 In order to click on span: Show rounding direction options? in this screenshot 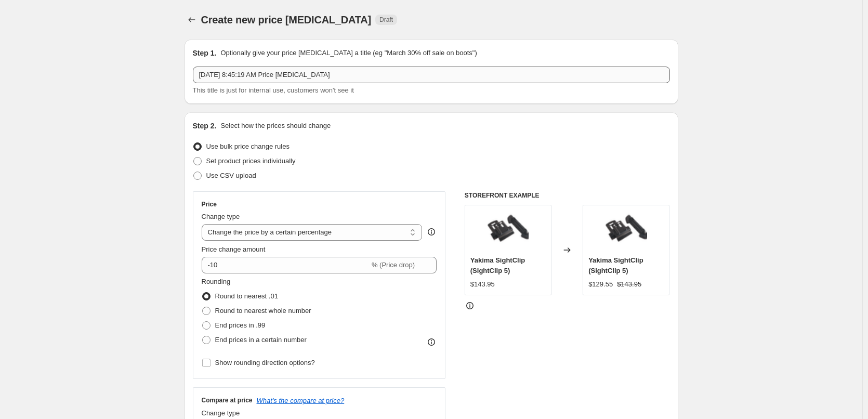, I will do `click(265, 362)`.